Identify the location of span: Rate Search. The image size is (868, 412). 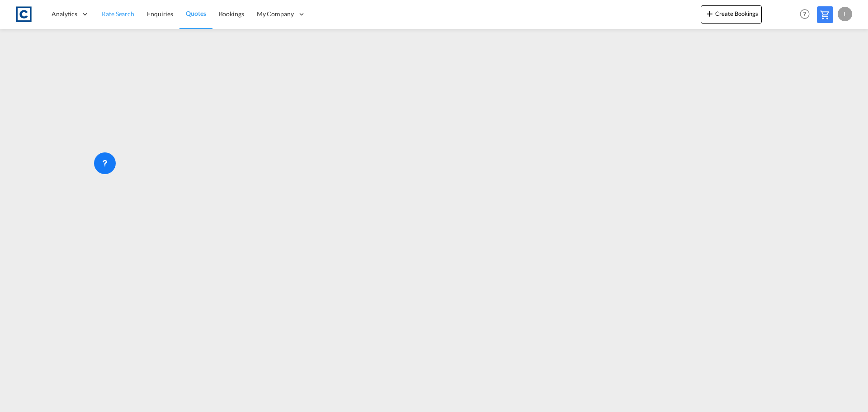
(118, 14).